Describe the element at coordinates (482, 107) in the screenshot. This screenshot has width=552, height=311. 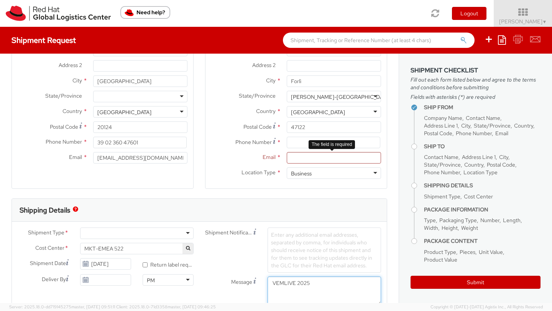
I see `h4: Ship From` at that location.